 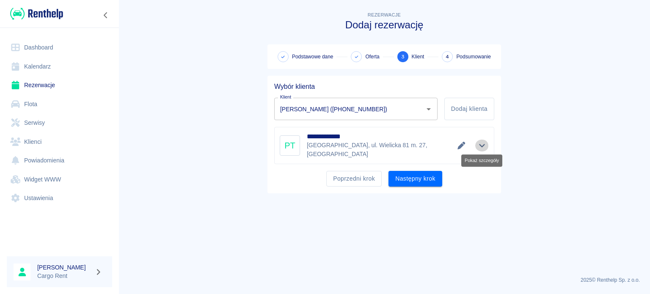 What do you see at coordinates (429, 109) in the screenshot?
I see `button: Otwórz` at bounding box center [429, 109].